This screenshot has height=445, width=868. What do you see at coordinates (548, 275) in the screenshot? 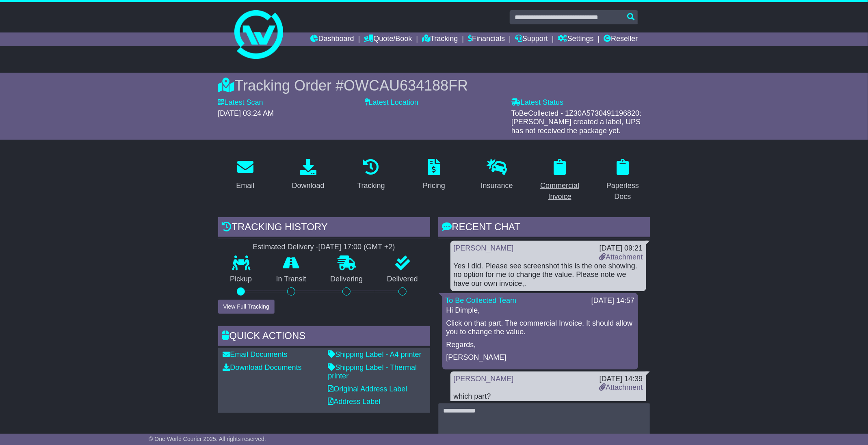
I see `div: Yes I did. Please see screenshot this is the one showing. no option for me to change the value. P...` at bounding box center [548, 275].